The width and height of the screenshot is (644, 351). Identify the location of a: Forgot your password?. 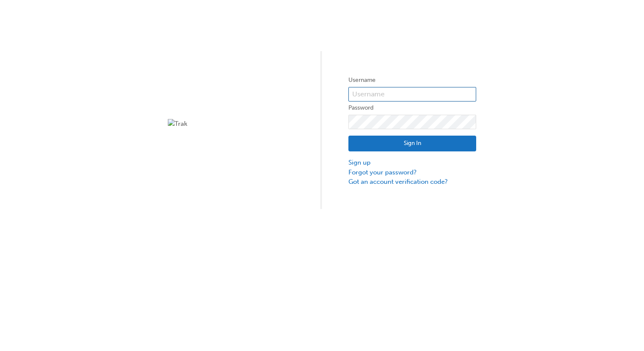
(412, 172).